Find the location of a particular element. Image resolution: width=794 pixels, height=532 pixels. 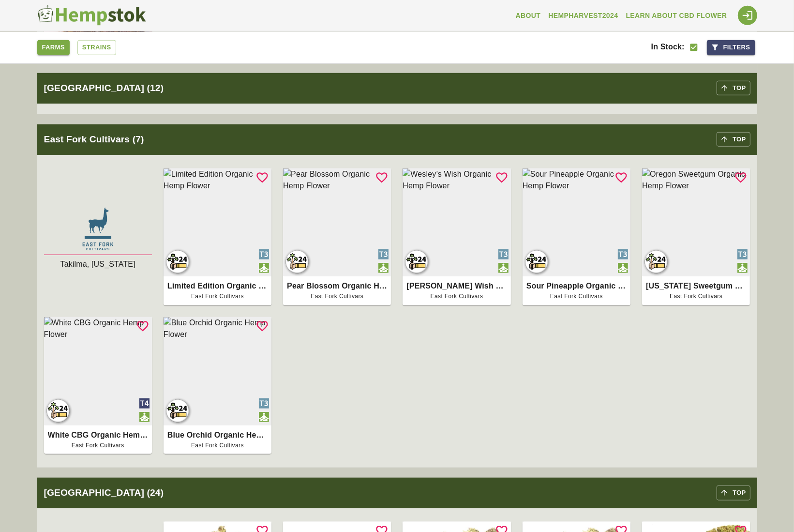

a: About is located at coordinates (528, 15).